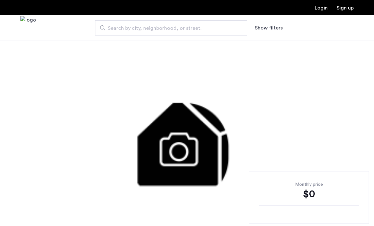 The image size is (374, 226). What do you see at coordinates (28, 28) in the screenshot?
I see `img: logo` at bounding box center [28, 28].